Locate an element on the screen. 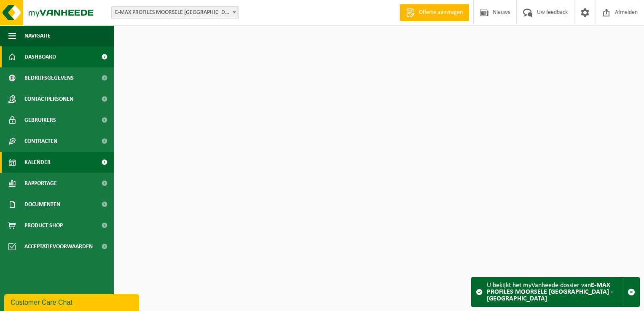  span: Rapportage is located at coordinates (40, 183).